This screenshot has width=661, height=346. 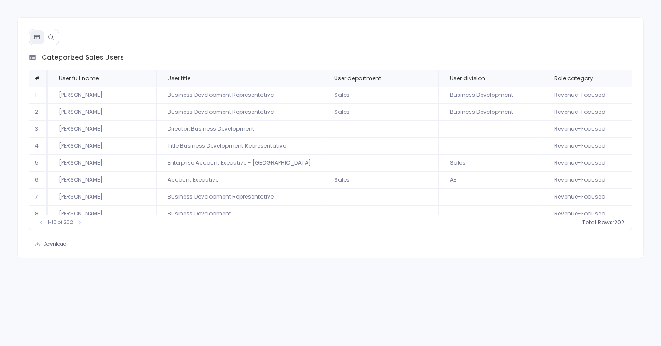 I want to click on td: 3, so click(x=39, y=129).